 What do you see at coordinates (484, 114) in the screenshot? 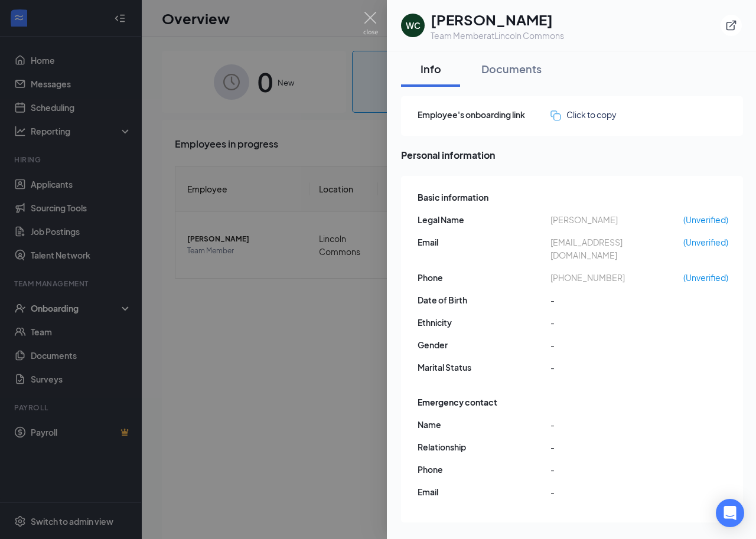
I see `span: Employee's onboarding link` at bounding box center [484, 114].